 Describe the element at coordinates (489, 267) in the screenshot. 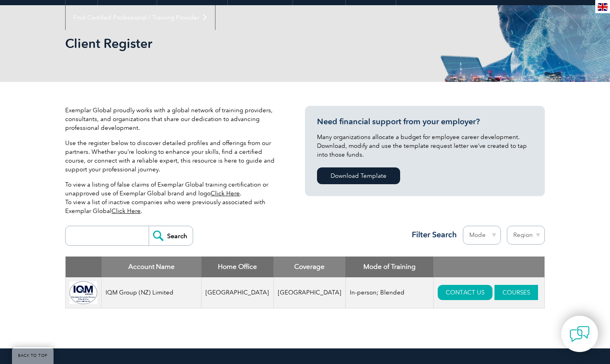

I see `th: : activate to sort column ascending` at that location.